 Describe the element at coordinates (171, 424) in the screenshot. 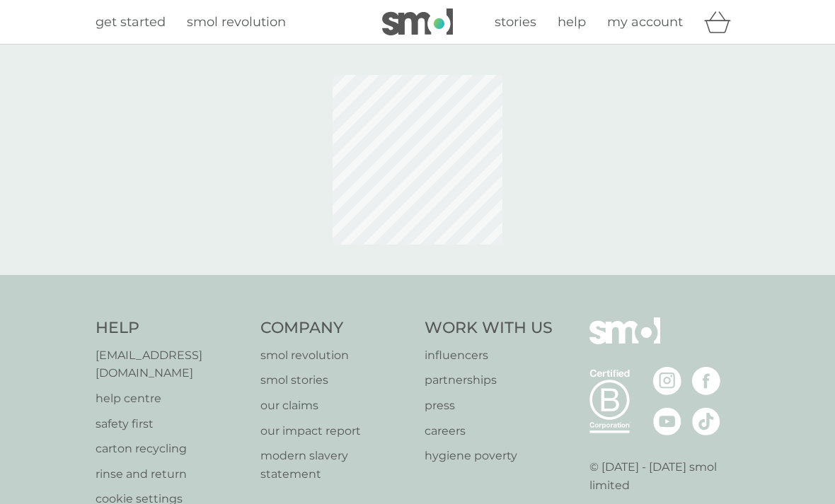

I see `p: safety first` at that location.